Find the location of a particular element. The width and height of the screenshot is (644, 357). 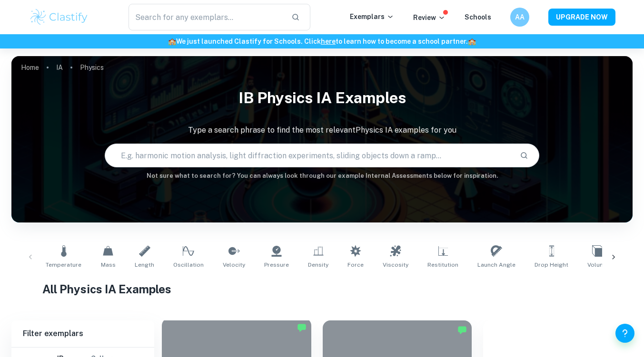

span: Density is located at coordinates (318, 265).